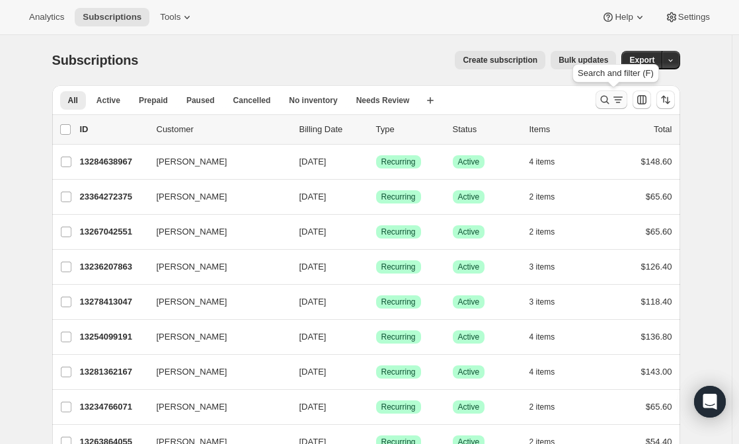  Describe the element at coordinates (223, 130) in the screenshot. I see `p: Customer` at that location.